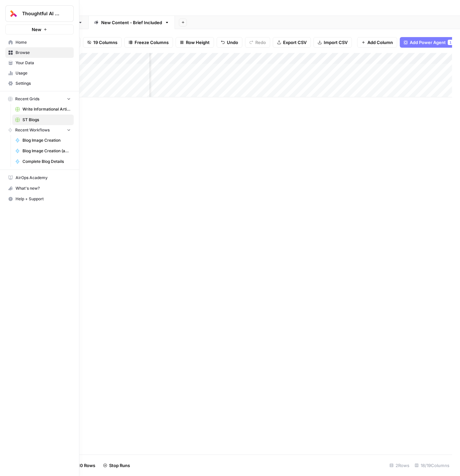 The height and width of the screenshot is (476, 460). I want to click on span: Blog Image Creation (ad hoc), so click(47, 151).